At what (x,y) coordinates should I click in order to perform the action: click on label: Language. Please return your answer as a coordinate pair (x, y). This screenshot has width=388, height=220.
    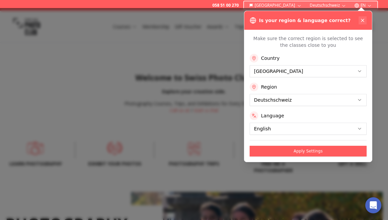
    Looking at the image, I should click on (272, 116).